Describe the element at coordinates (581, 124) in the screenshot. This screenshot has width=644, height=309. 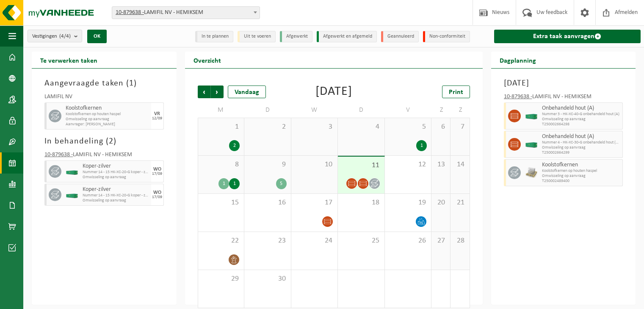
I see `span: T250002664298` at that location.